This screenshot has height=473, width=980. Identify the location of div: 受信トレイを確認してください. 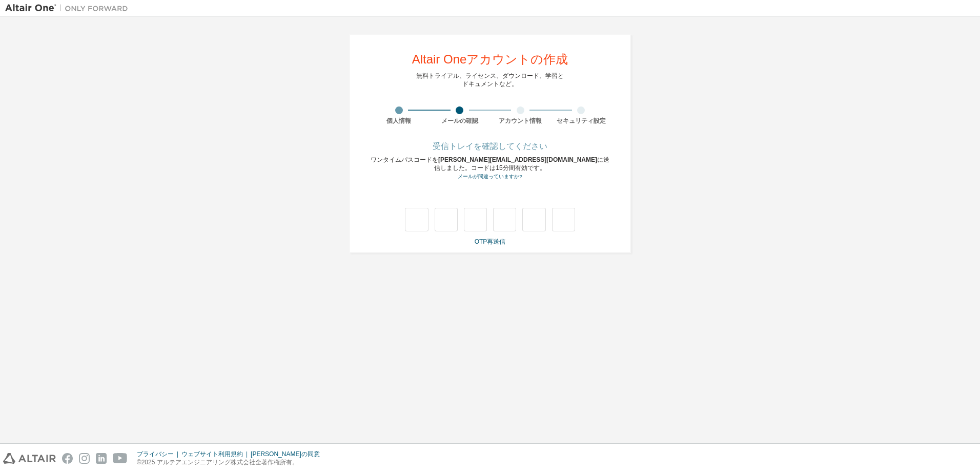
(490, 146).